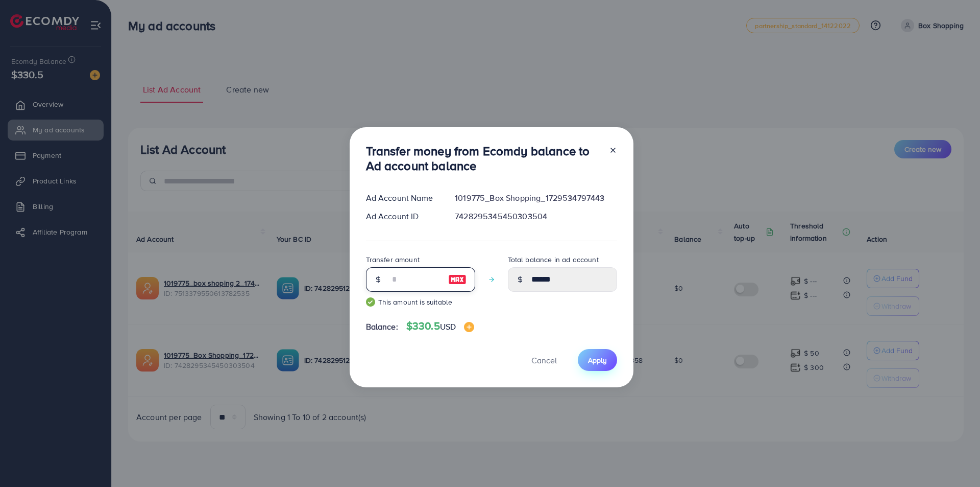  Describe the element at coordinates (402, 216) in the screenshot. I see `div: Ad Account ID` at that location.